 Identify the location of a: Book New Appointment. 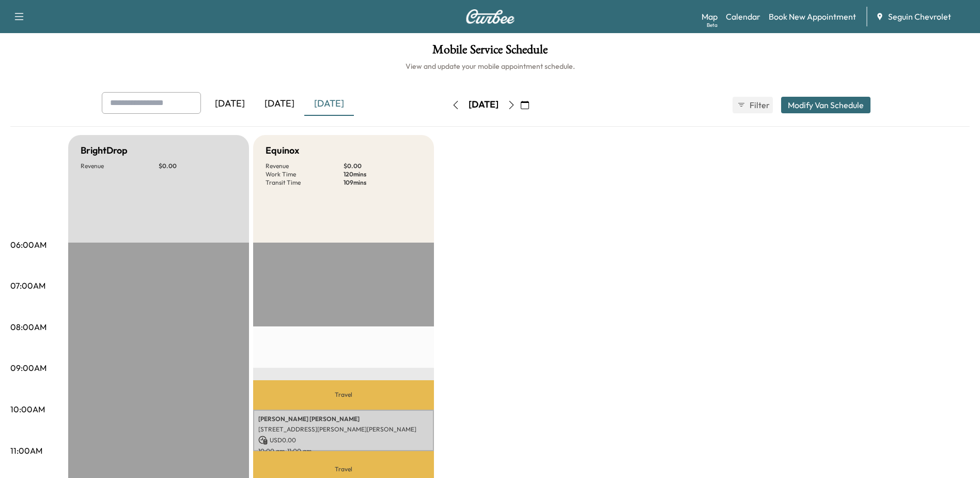
(812, 17).